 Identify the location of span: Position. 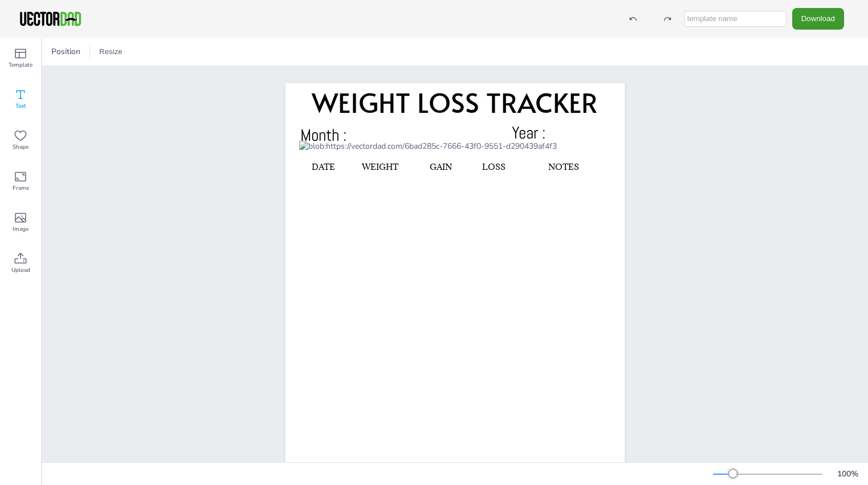
(66, 51).